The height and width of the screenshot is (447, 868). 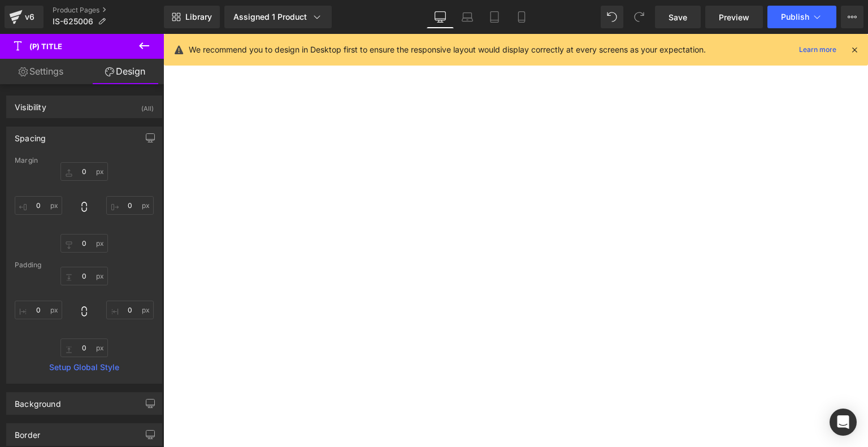 What do you see at coordinates (192, 17) in the screenshot?
I see `a: New Library` at bounding box center [192, 17].